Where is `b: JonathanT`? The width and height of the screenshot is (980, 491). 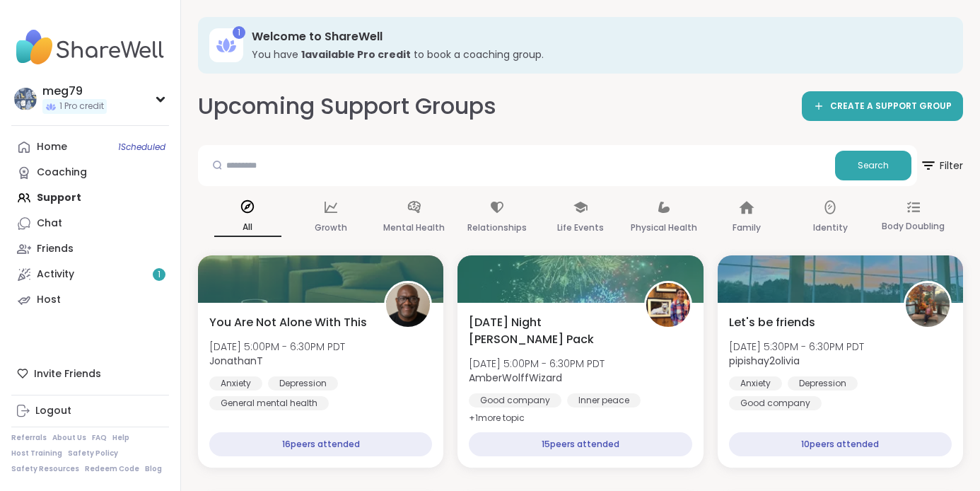 b: JonathanT is located at coordinates (236, 361).